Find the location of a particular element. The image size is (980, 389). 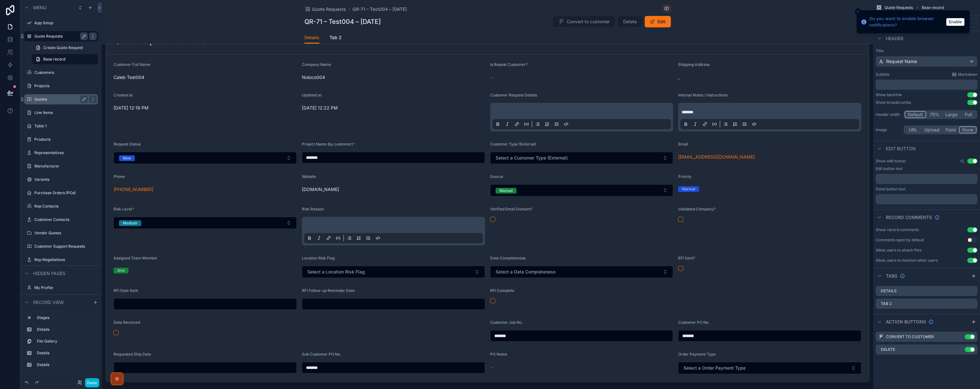

label: Title is located at coordinates (927, 51).